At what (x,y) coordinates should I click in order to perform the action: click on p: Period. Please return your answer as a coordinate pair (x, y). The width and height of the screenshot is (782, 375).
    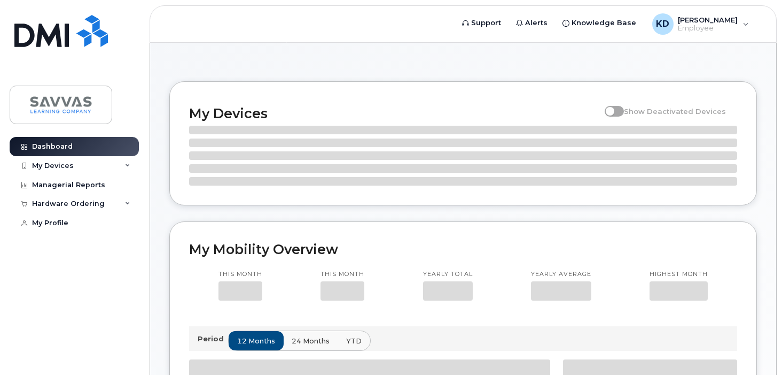
    Looking at the image, I should click on (213, 338).